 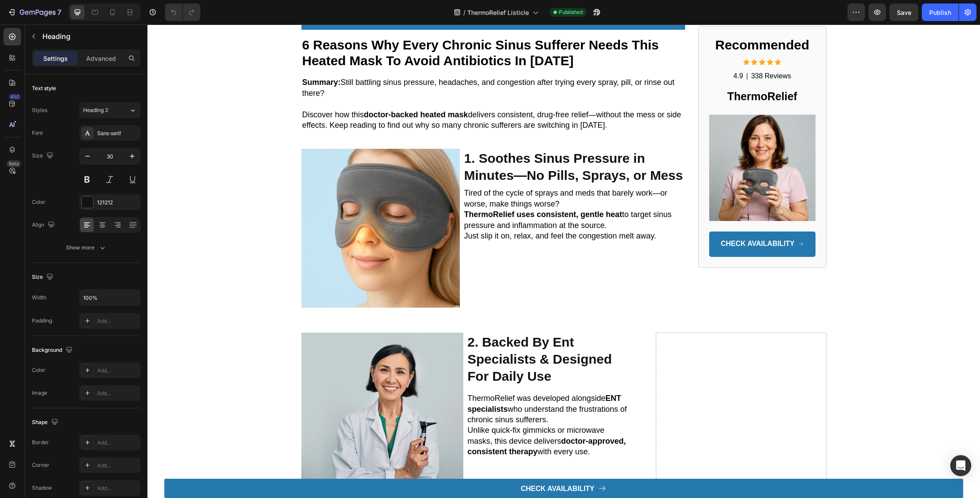 What do you see at coordinates (95, 110) in the screenshot?
I see `span: Heading 2` at bounding box center [95, 110].